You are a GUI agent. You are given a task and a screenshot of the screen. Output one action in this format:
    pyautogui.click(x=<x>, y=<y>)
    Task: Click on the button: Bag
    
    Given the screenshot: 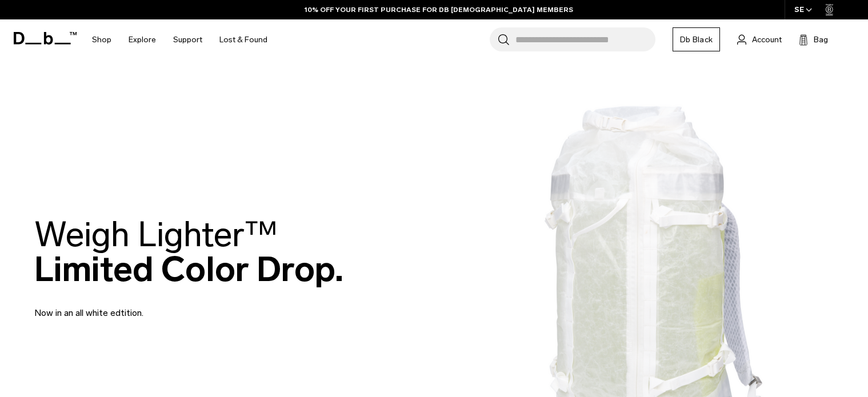 What is the action you would take?
    pyautogui.click(x=813, y=39)
    